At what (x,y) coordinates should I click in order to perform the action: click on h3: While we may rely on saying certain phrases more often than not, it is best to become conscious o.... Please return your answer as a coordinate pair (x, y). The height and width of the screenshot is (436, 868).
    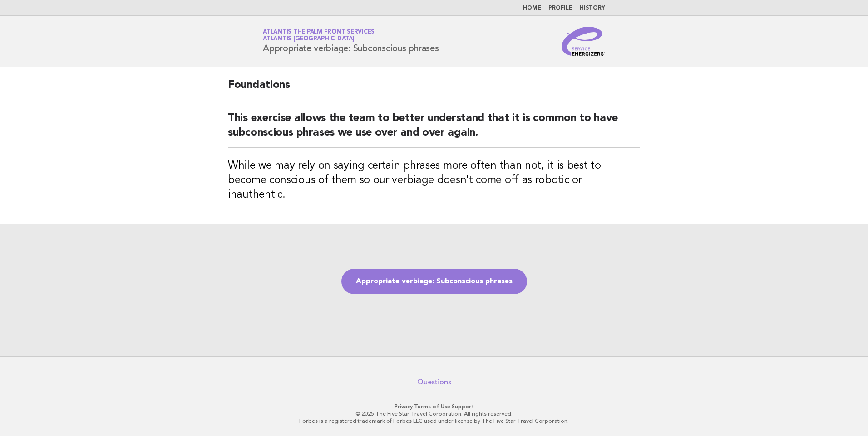
    Looking at the image, I should click on (434, 181).